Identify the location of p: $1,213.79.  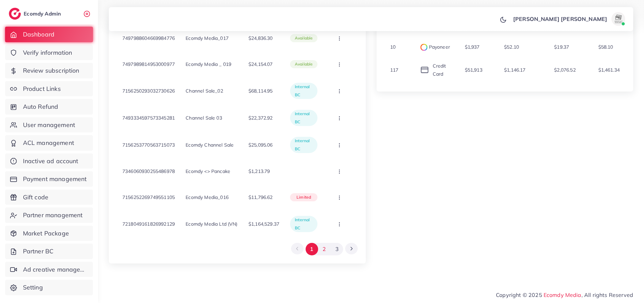
(259, 172).